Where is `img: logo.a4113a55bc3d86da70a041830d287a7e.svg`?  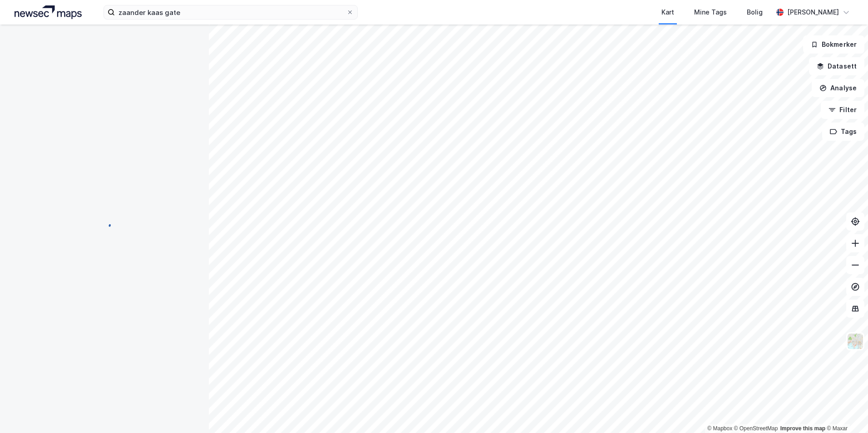 img: logo.a4113a55bc3d86da70a041830d287a7e.svg is located at coordinates (48, 12).